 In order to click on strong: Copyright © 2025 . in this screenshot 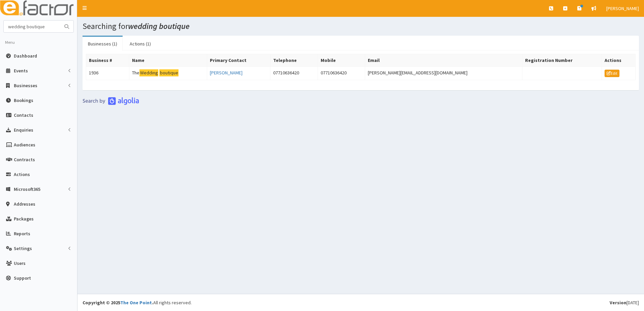, I will do `click(118, 302)`.